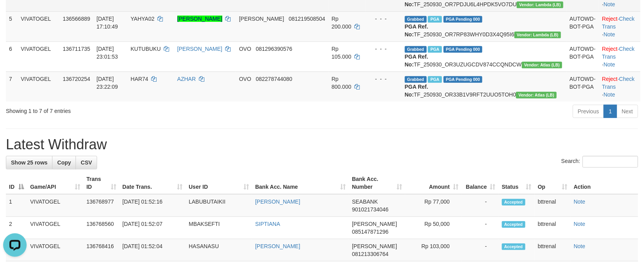 Image resolution: width=644 pixels, height=263 pixels. What do you see at coordinates (76, 79) in the screenshot?
I see `span: 136720254` at bounding box center [76, 79].